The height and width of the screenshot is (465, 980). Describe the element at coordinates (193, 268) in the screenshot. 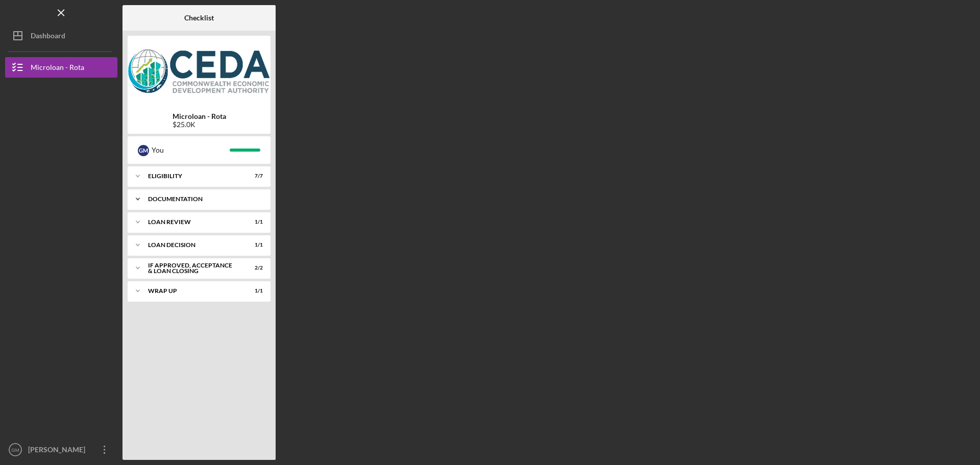

I see `div: If approved, acceptance & loan closing` at that location.